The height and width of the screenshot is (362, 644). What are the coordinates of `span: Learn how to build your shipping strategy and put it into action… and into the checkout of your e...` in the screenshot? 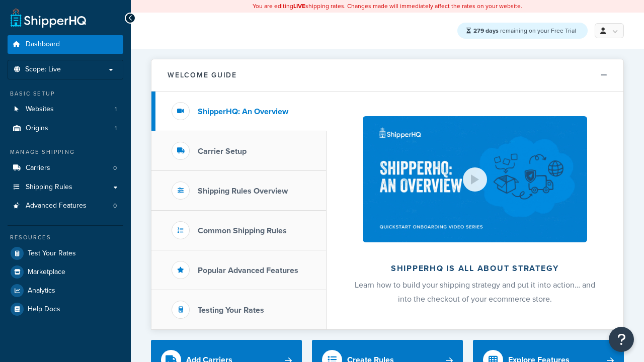 It's located at (475, 291).